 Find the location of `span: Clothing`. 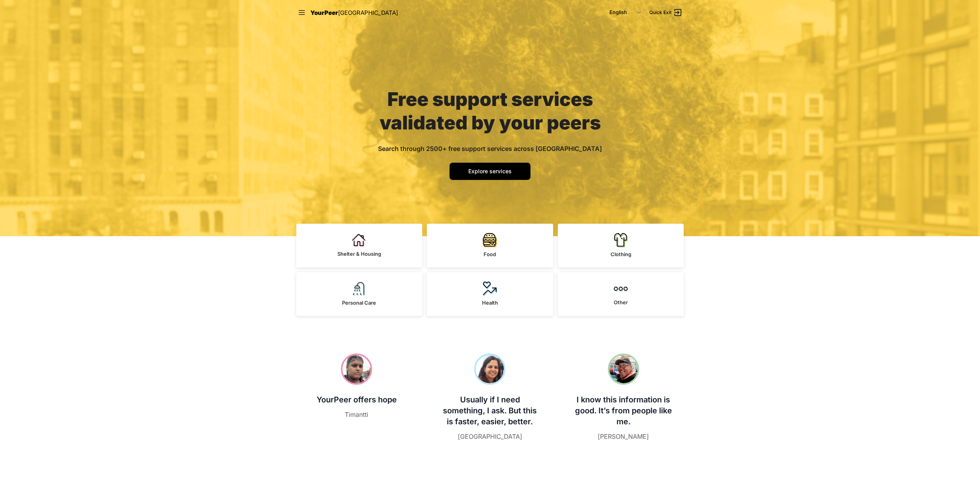

span: Clothing is located at coordinates (621, 254).